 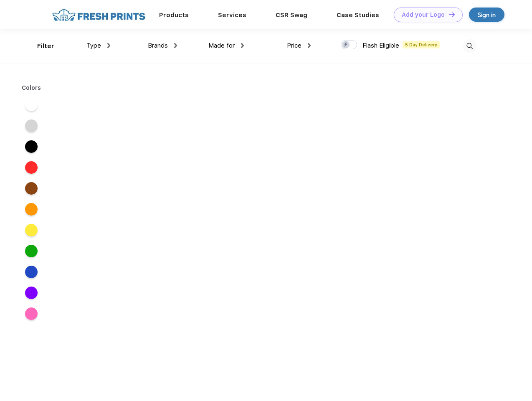 What do you see at coordinates (469, 46) in the screenshot?
I see `img: desktop_search.svg` at bounding box center [469, 46].